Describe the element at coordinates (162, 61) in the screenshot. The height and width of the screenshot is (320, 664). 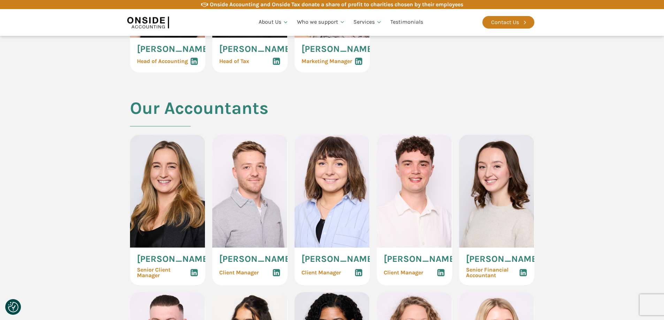
I see `span: Head of Accounting` at that location.